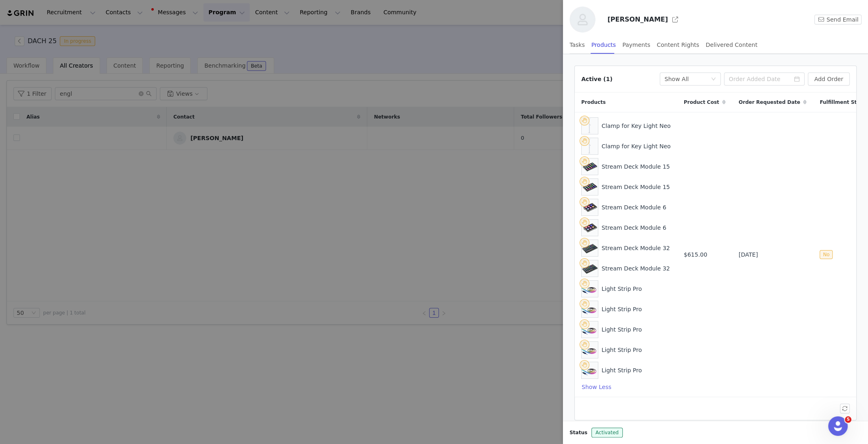 The width and height of the screenshot is (868, 444). I want to click on span: 5, so click(848, 419).